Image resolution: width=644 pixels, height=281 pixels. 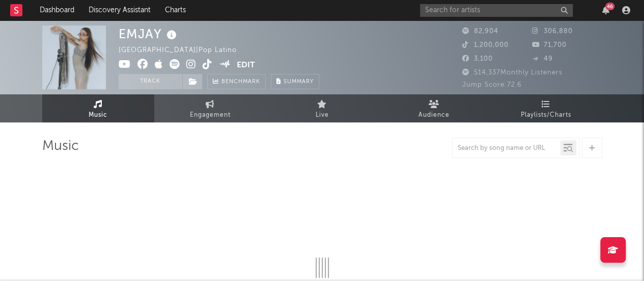 What do you see at coordinates (506, 149) in the screenshot?
I see `input: Search by song name or URL` at bounding box center [506, 149].